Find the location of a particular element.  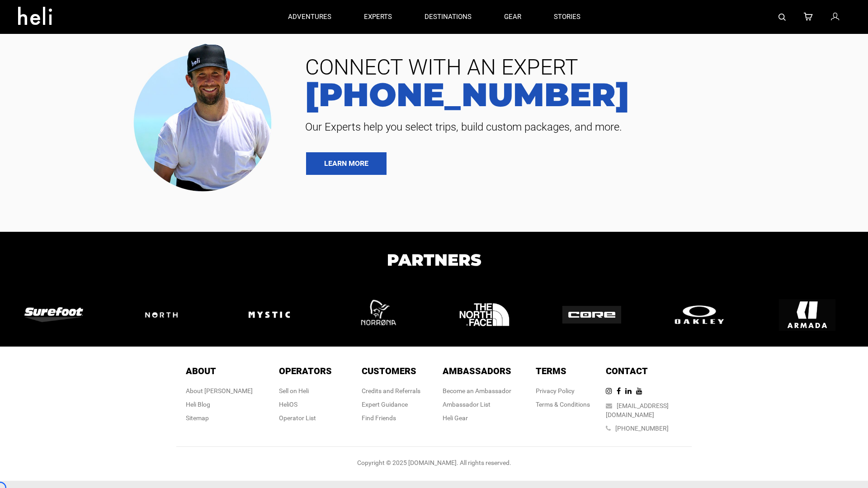

div: Ambassador List is located at coordinates (477, 405).